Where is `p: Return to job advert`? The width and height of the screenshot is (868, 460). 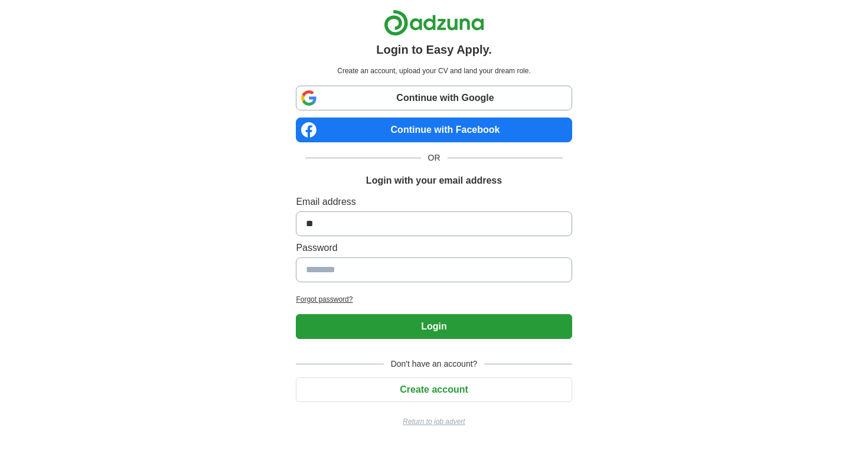
p: Return to job advert is located at coordinates (434, 421).